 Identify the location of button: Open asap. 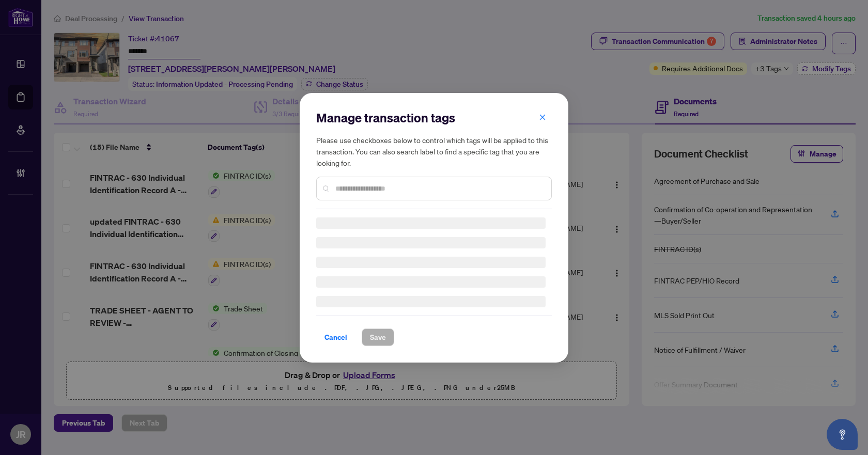
(842, 434).